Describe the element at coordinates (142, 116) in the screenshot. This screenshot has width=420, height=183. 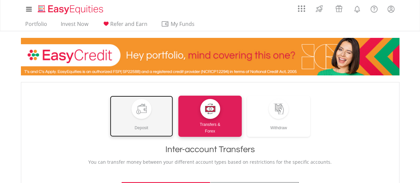
I see `a: Deposit` at that location.